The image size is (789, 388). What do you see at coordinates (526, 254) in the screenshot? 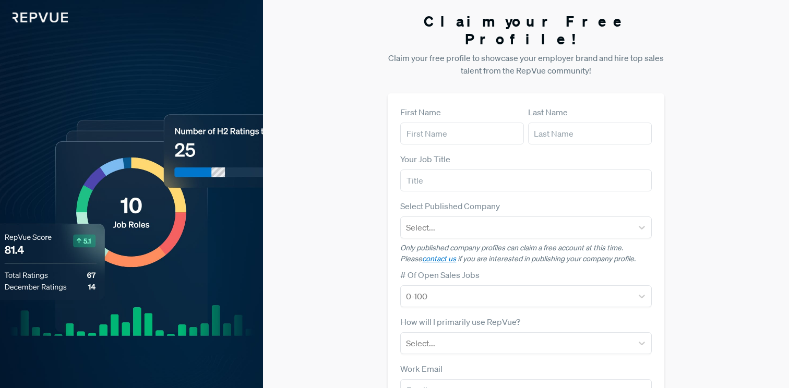
I see `p: Only published company profiles can claim a free account at this time. Please if you are interest...` at bounding box center [526, 254].